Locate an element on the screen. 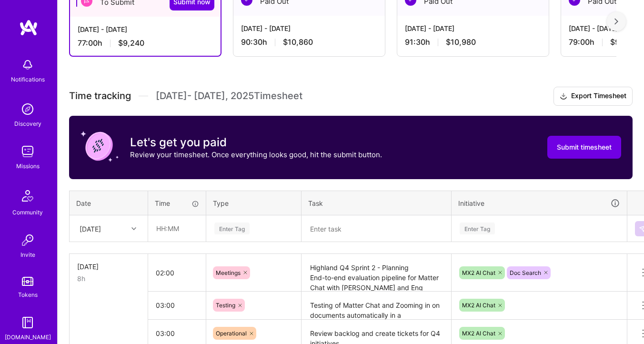 This screenshot has height=344, width=644. img: coin is located at coordinates (99, 146).